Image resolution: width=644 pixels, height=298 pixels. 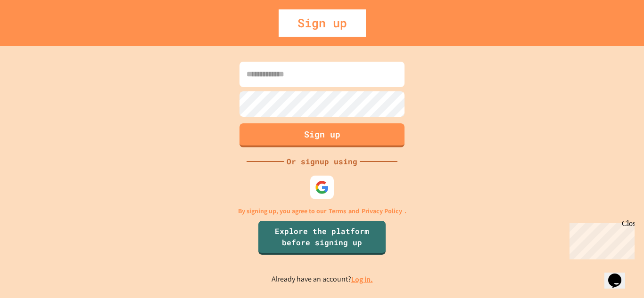 What do you see at coordinates (382, 211) in the screenshot?
I see `a: Privacy Policy` at bounding box center [382, 211].